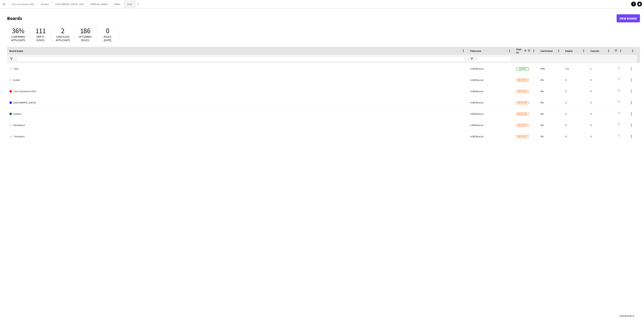  I want to click on button: Zaid, so click(130, 4).